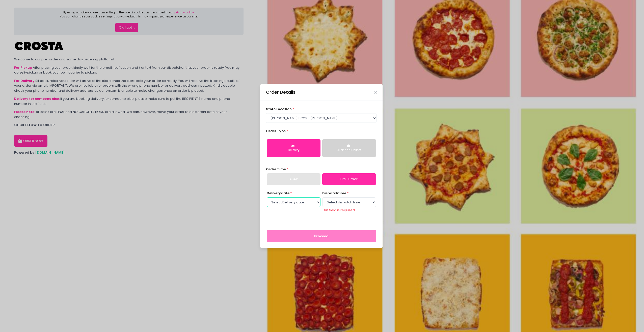  What do you see at coordinates (294, 148) in the screenshot?
I see `button: Delivery` at bounding box center [294, 148].